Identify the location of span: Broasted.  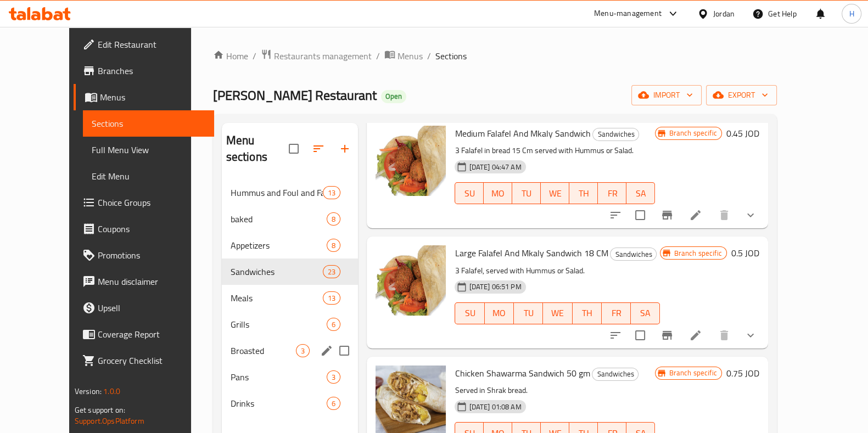
(264, 351).